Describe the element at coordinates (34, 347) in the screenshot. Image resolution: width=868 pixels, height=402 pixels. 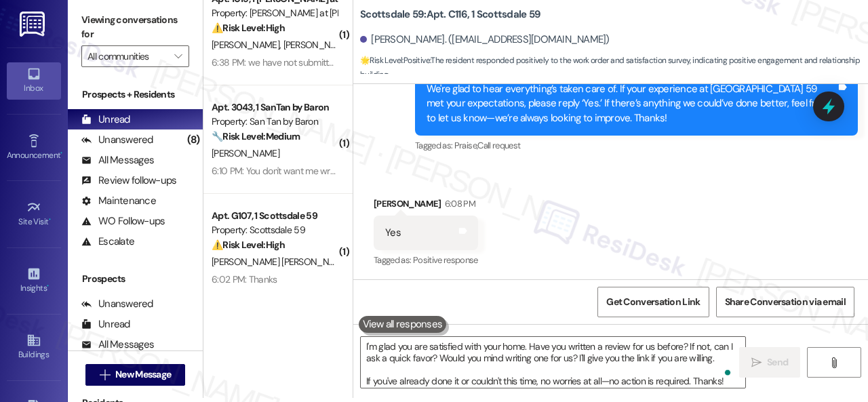
I see `a: Buildings` at that location.